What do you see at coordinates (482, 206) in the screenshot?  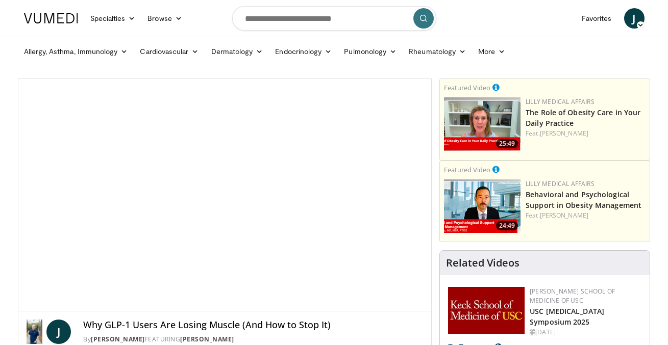 I see `img: ba3304f6-7838-4e41-9c0f-2e31ebde6754.png.150x105_q85_crop-smart_upscale.png` at bounding box center [482, 206].